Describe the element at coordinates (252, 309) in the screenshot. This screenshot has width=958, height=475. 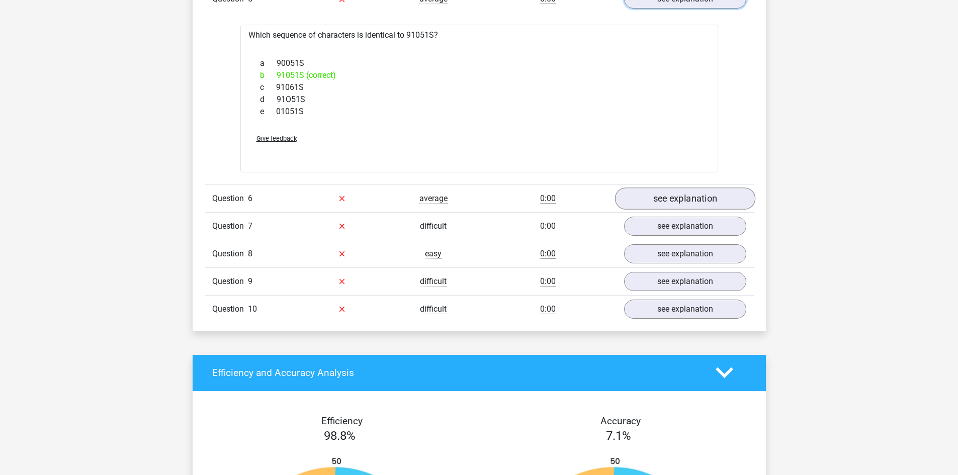
I see `span: 10` at that location.